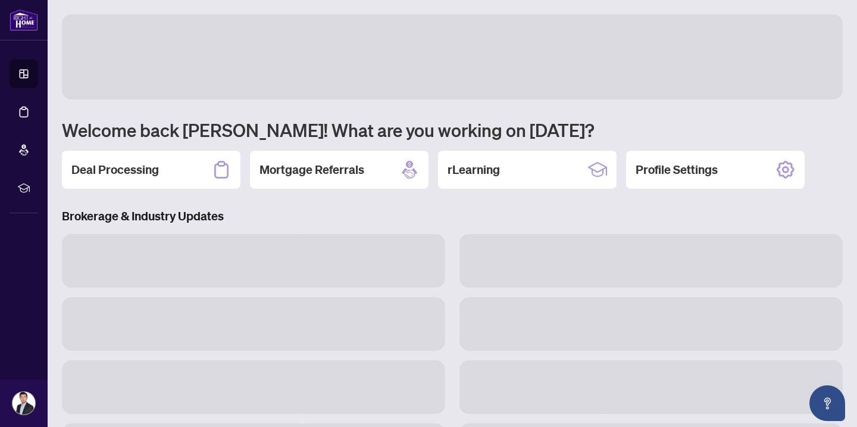 The height and width of the screenshot is (427, 857). What do you see at coordinates (115, 170) in the screenshot?
I see `h2: Deal Processing` at bounding box center [115, 170].